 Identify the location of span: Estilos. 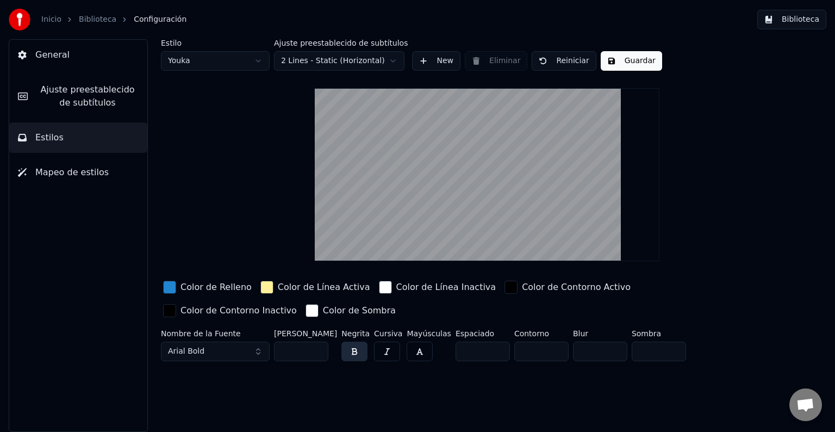
(49, 138).